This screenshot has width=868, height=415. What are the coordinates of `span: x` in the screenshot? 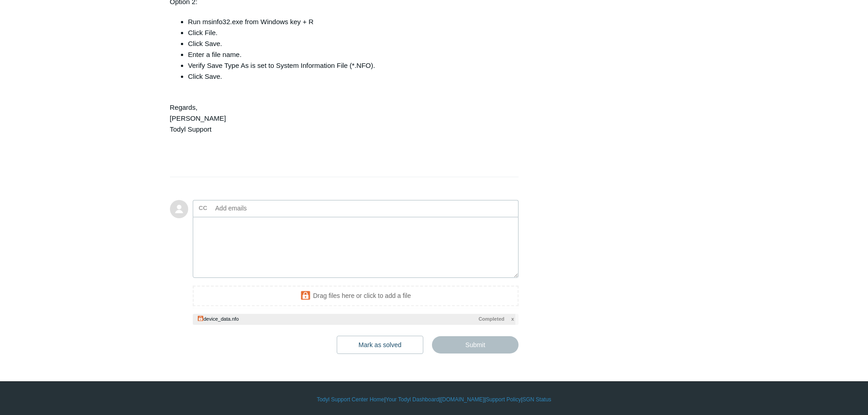 It's located at (512, 319).